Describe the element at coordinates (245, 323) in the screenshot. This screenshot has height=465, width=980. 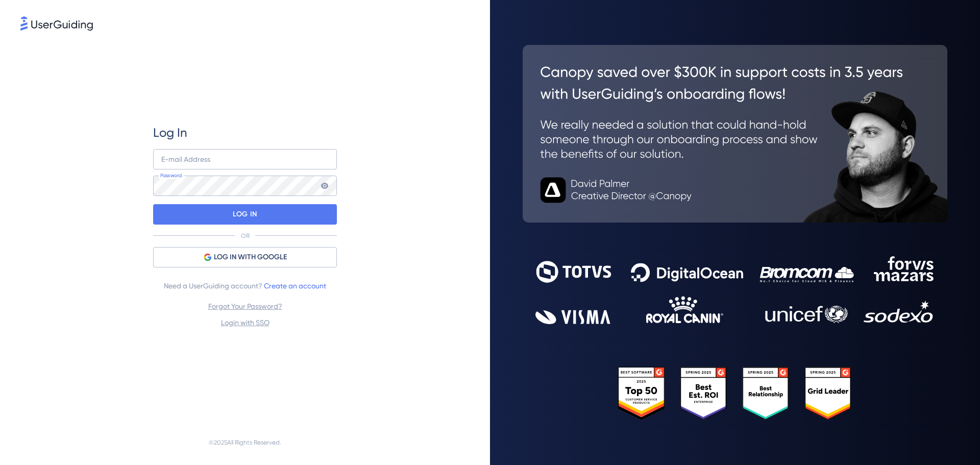
I see `a: Login with SSO` at that location.